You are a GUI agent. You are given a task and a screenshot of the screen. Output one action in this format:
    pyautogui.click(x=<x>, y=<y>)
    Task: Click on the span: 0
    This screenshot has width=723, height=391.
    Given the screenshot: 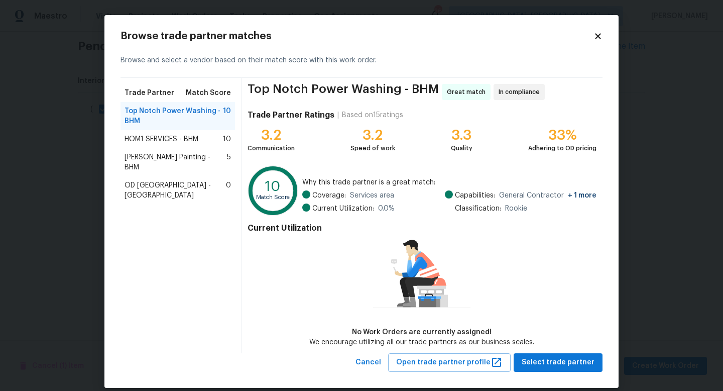 What is the action you would take?
    pyautogui.click(x=228, y=190)
    